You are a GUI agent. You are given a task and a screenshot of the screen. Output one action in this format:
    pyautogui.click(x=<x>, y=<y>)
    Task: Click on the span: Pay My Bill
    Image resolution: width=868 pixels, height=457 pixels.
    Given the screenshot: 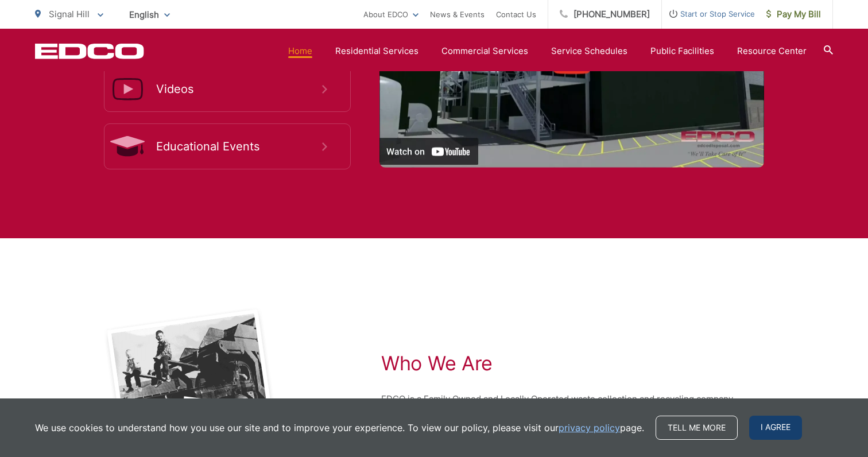 What is the action you would take?
    pyautogui.click(x=794, y=14)
    